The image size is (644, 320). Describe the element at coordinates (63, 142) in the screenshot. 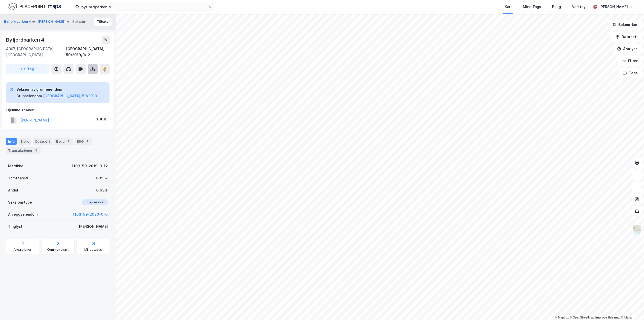

I see `div: Bygg` at that location.